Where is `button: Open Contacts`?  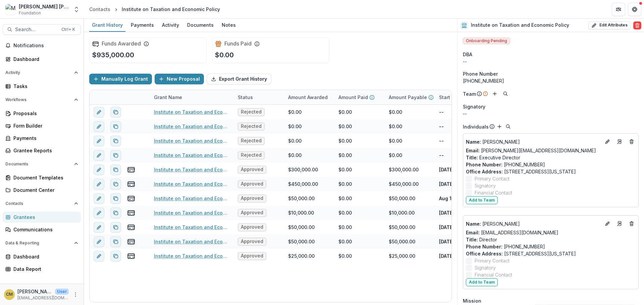
button: Open Contacts is located at coordinates (42, 204).